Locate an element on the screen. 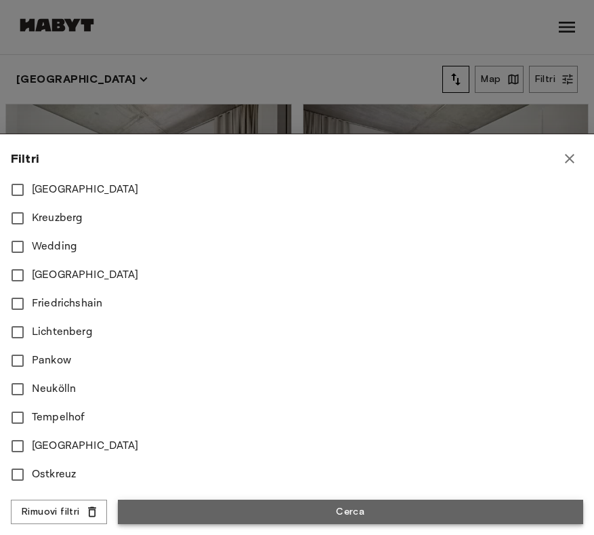  span: Wedding is located at coordinates (54, 247).